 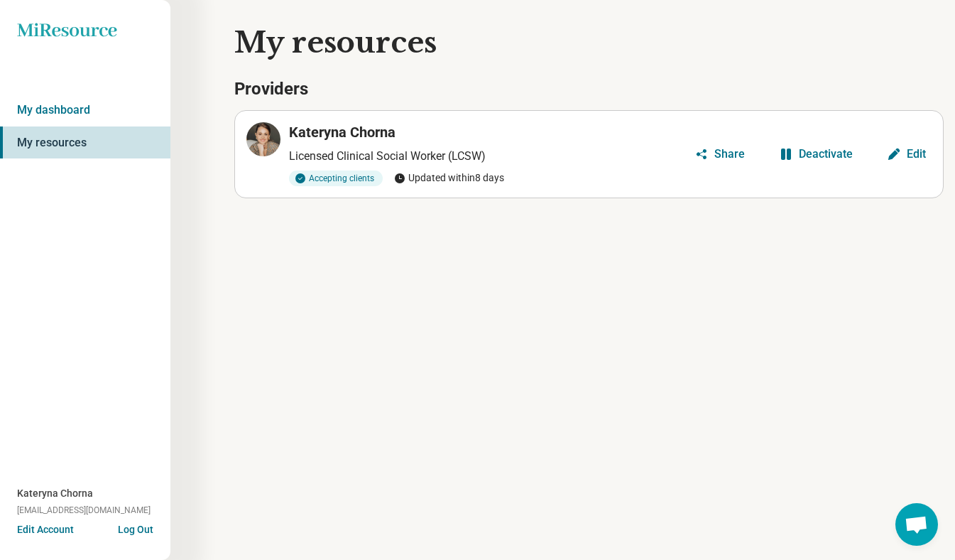 I want to click on button: Deactivate, so click(x=816, y=154).